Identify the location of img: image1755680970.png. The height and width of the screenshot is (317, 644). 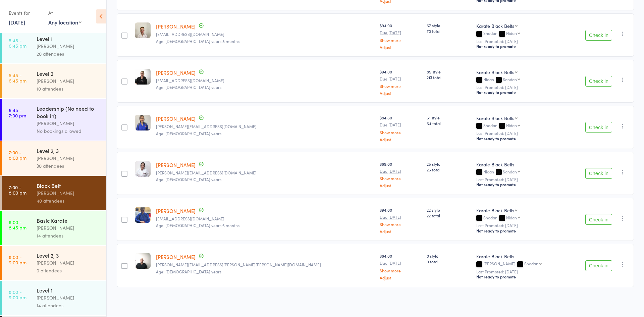
(143, 169).